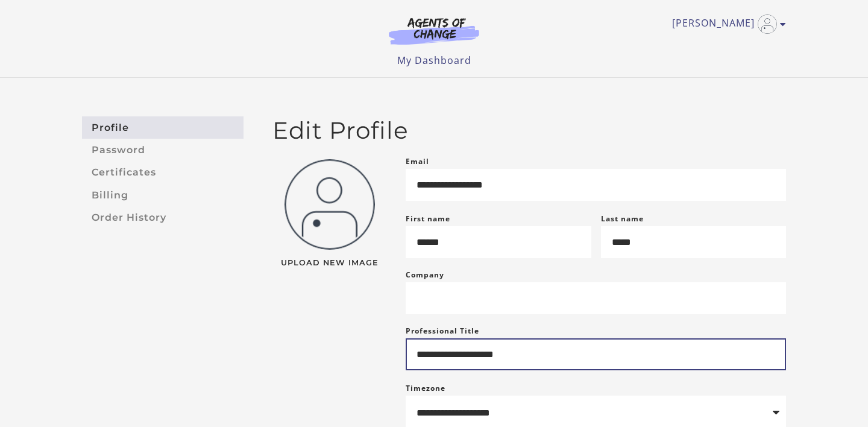 This screenshot has width=868, height=427. What do you see at coordinates (442, 331) in the screenshot?
I see `label: Professional Title` at bounding box center [442, 331].